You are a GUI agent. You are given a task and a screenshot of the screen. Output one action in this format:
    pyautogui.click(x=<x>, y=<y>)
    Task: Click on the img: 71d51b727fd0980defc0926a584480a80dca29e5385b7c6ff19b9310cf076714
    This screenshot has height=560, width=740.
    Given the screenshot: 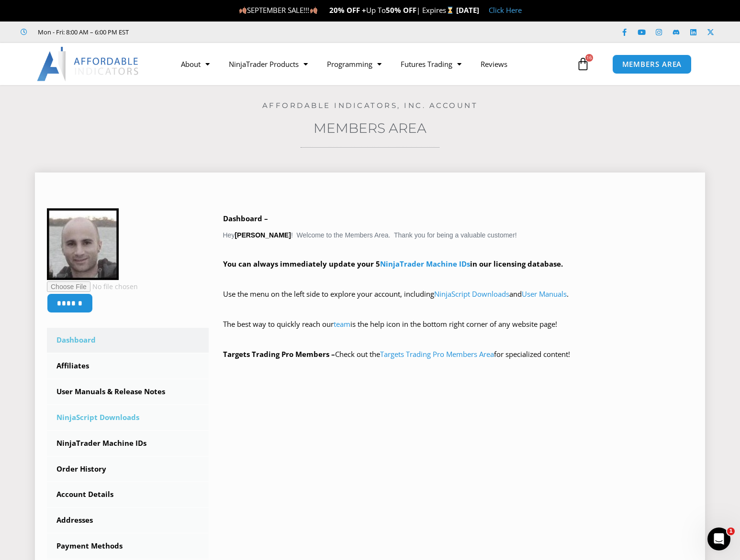 What is the action you would take?
    pyautogui.click(x=83, y=244)
    